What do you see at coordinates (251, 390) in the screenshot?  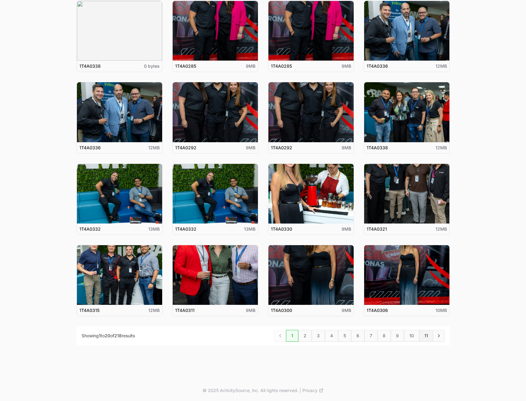 I see `p: © 2025 ActivitySource, inc. All rights reserved.` at bounding box center [251, 390].